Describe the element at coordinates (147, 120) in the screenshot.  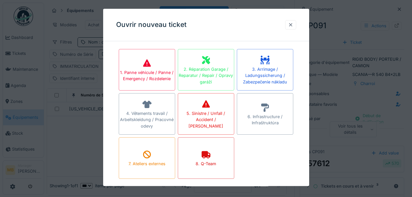
I see `div: 4. Vêtements travail / Arbeitskleidung / Pracovné odevy` at that location.